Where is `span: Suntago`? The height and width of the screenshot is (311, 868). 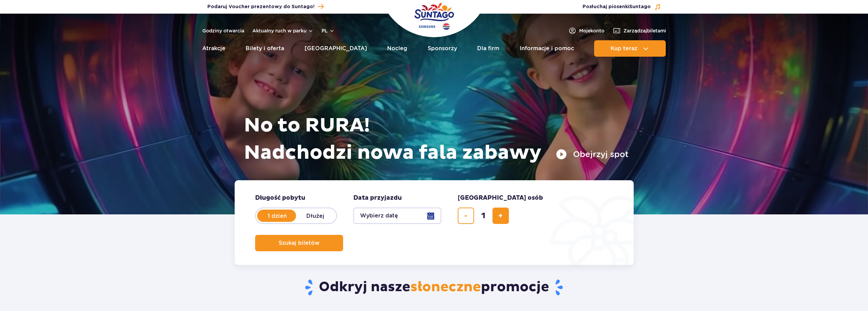 span: Suntago is located at coordinates (640, 7).